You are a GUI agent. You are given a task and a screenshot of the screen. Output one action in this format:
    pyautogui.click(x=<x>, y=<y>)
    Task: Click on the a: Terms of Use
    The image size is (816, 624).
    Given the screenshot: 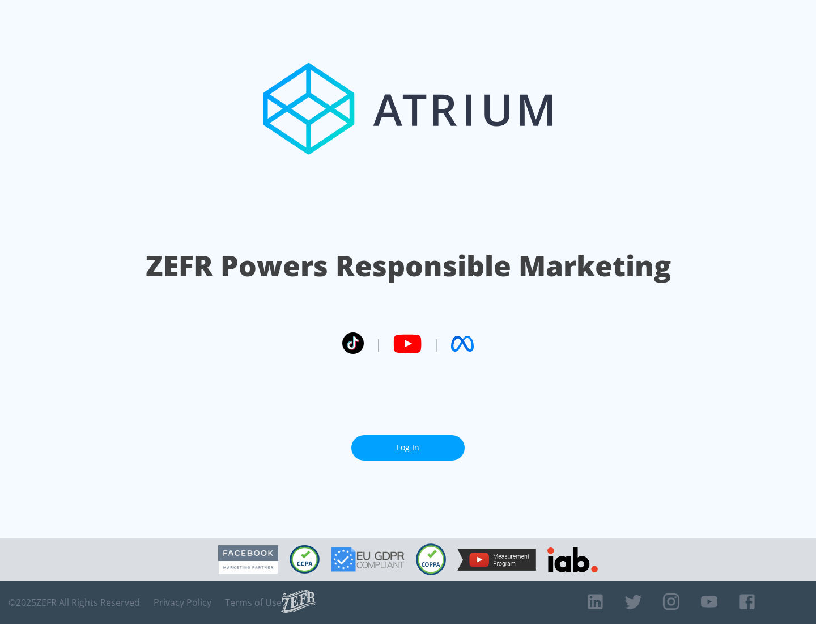 What is the action you would take?
    pyautogui.click(x=253, y=602)
    